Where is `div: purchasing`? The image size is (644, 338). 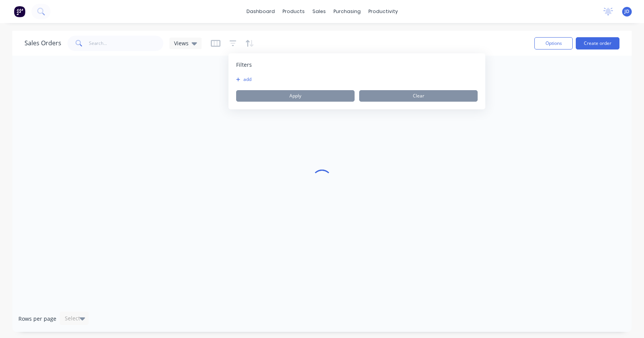
div: purchasing is located at coordinates (347, 12).